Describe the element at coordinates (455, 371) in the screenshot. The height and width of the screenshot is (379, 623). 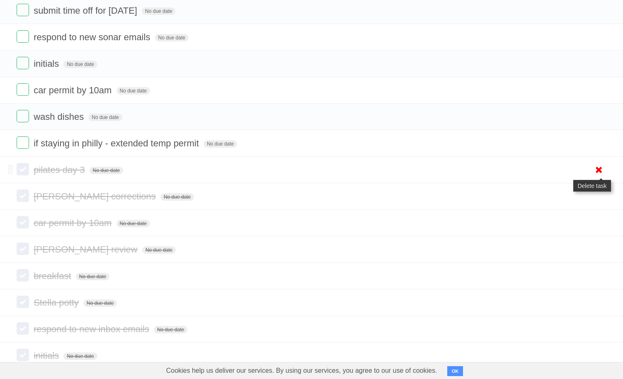
I see `button: OK` at that location.